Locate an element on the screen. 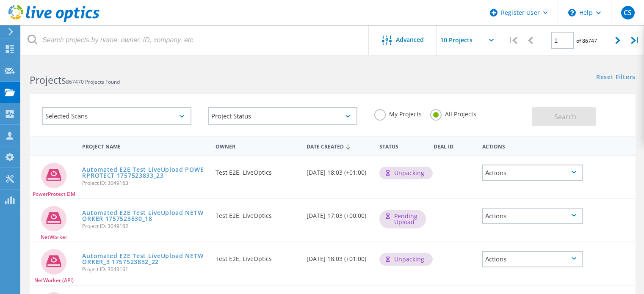 This screenshot has height=294, width=644. a: Reset Filters is located at coordinates (616, 78).